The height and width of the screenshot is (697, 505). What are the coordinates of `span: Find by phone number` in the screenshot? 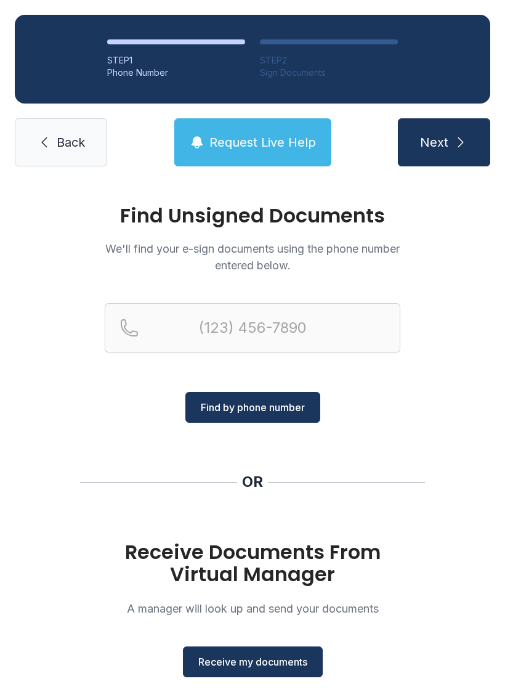 It's located at (253, 407).